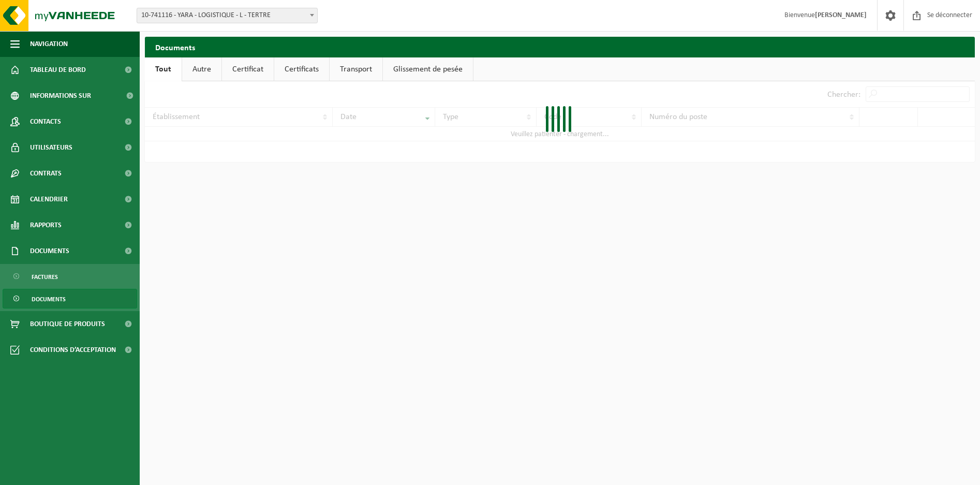 Image resolution: width=980 pixels, height=485 pixels. What do you see at coordinates (74, 96) in the screenshot?
I see `span: Informations sur l’entreprise` at bounding box center [74, 96].